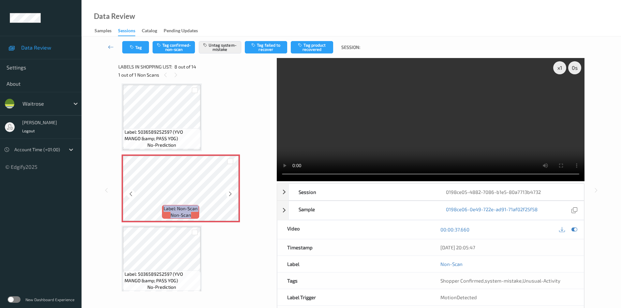  I want to click on button: Tag product recovered, so click(312, 47).